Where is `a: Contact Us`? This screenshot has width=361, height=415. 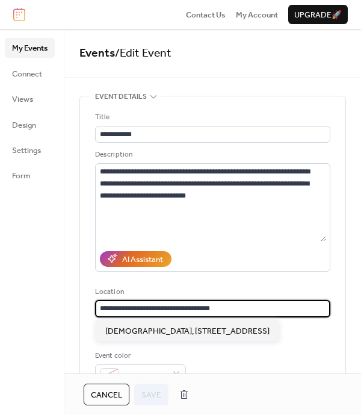 a: Contact Us is located at coordinates (206, 14).